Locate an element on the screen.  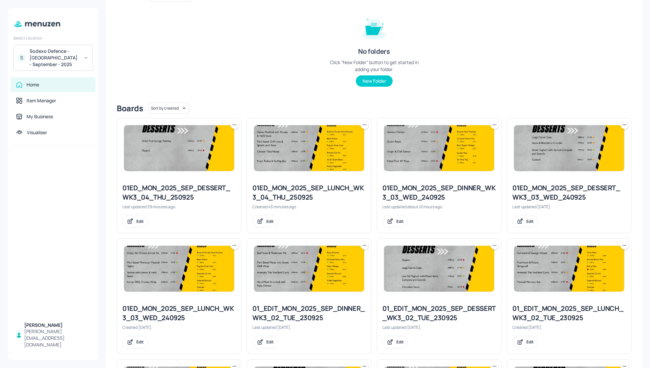
div: Last updated 39 minutes ago. is located at coordinates (179, 206).